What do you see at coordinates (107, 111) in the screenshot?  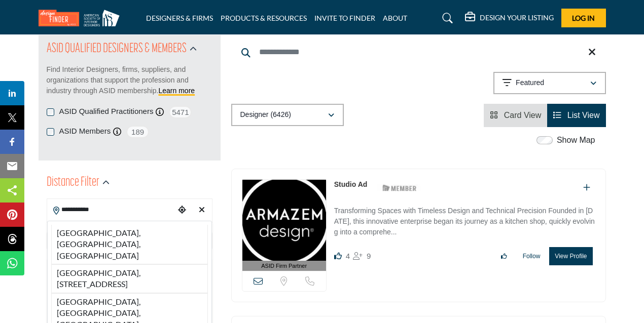 I see `label: ASID Qualified Practitioners` at bounding box center [107, 111].